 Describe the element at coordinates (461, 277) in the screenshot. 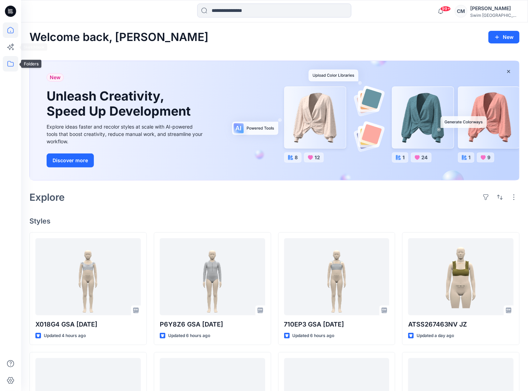

I see `a: ATSS267463NV JZ` at that location.